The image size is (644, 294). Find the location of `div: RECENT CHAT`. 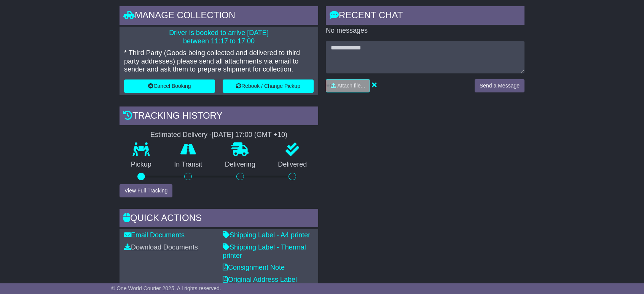

div: RECENT CHAT is located at coordinates (425, 17).